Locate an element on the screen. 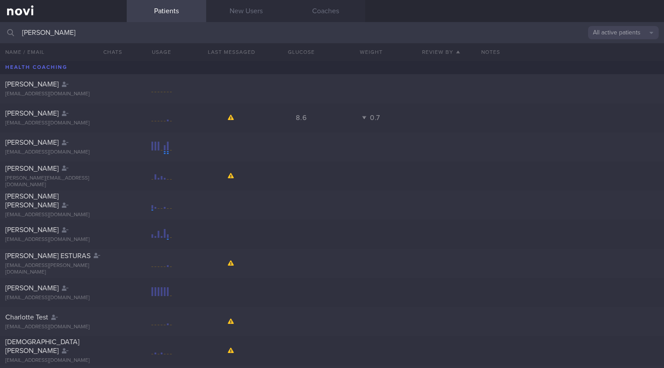 The image size is (664, 368). button: Review By is located at coordinates (441, 52).